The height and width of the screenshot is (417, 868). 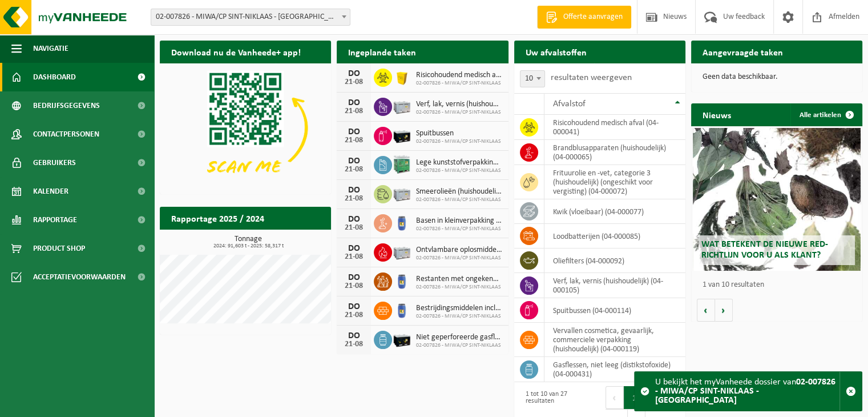 I want to click on span: Contactpersonen, so click(x=66, y=134).